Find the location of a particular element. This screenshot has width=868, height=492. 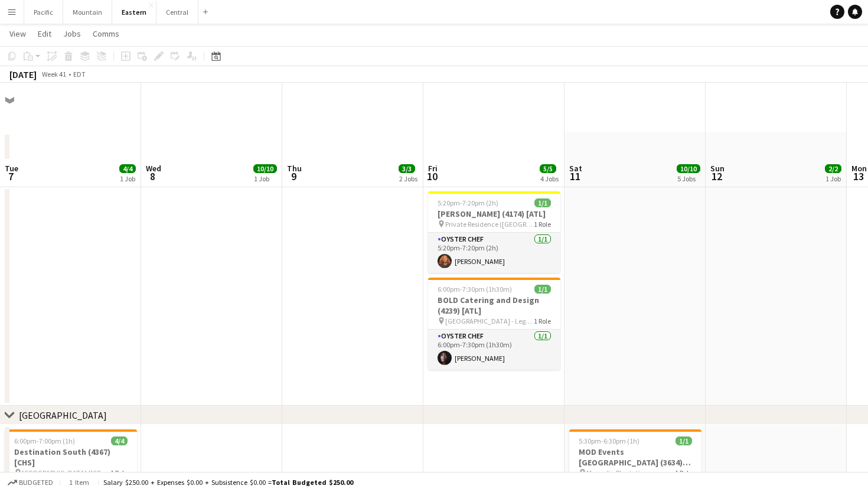

span: Edit is located at coordinates (45, 34).